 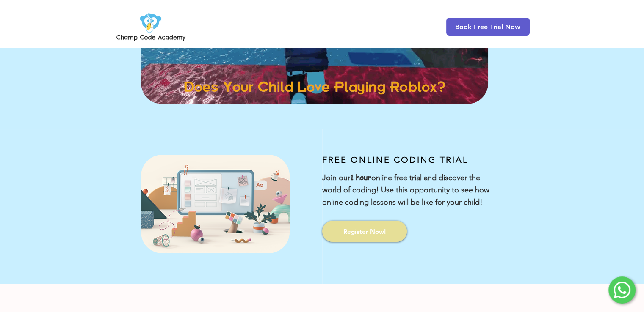 What do you see at coordinates (151, 26) in the screenshot?
I see `img: Champ Code Academy Logo PNG.png` at bounding box center [151, 26].